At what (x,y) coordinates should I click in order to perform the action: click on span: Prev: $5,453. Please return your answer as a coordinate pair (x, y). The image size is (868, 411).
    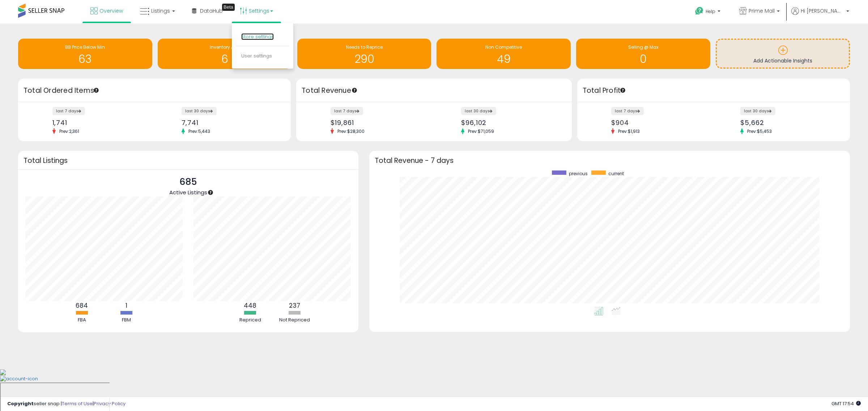
    Looking at the image, I should click on (759, 131).